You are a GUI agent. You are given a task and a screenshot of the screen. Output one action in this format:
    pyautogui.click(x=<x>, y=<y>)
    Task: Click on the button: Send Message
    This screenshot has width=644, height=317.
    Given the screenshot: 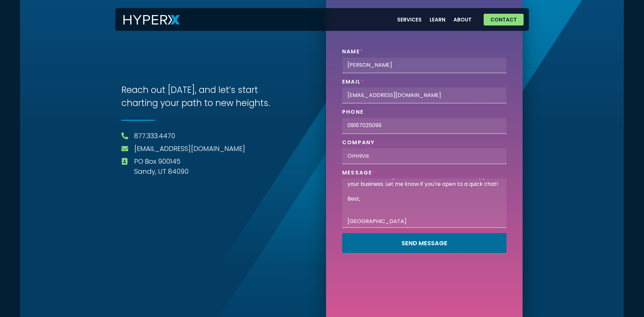 What is the action you would take?
    pyautogui.click(x=424, y=243)
    